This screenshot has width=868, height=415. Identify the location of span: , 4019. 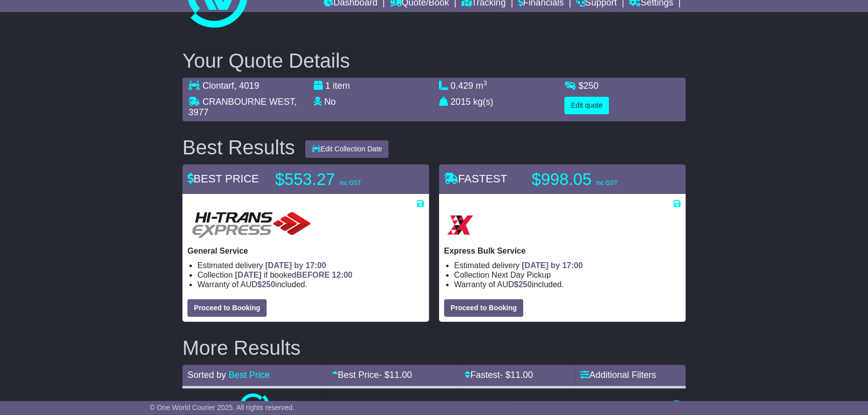
(247, 86).